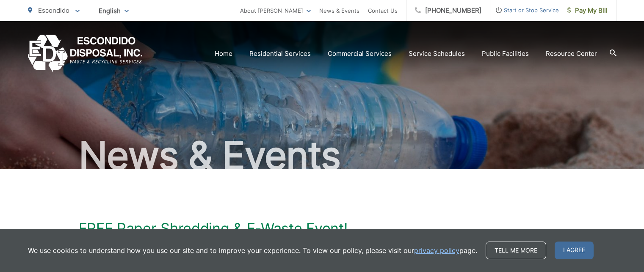 This screenshot has width=644, height=272. I want to click on a: privacy policy, so click(437, 250).